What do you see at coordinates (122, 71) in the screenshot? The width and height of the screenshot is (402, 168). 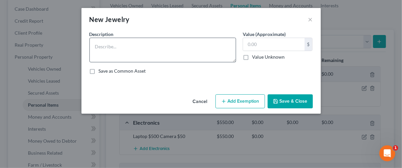 I see `label: Save as Common Asset` at bounding box center [122, 71].